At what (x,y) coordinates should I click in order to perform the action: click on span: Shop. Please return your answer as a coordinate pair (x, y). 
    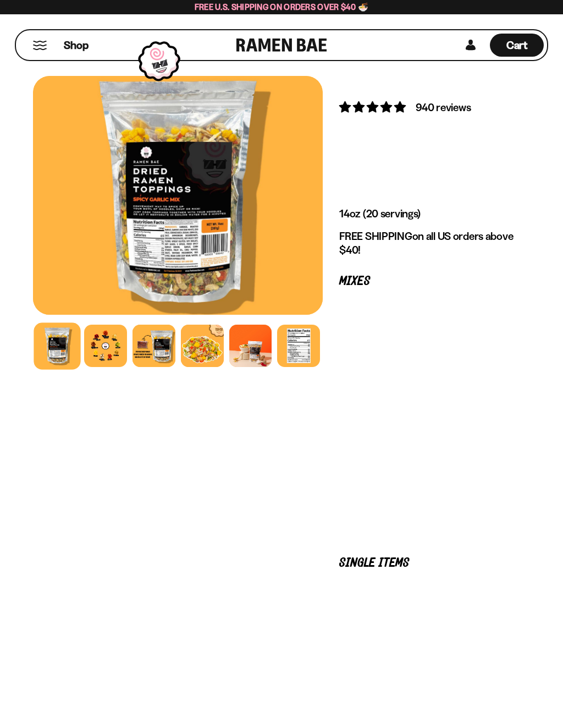
    Looking at the image, I should click on (76, 45).